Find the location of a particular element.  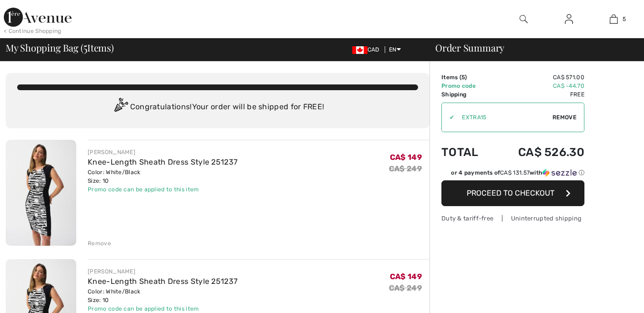

td: CA$ 526.30 is located at coordinates (538, 152).